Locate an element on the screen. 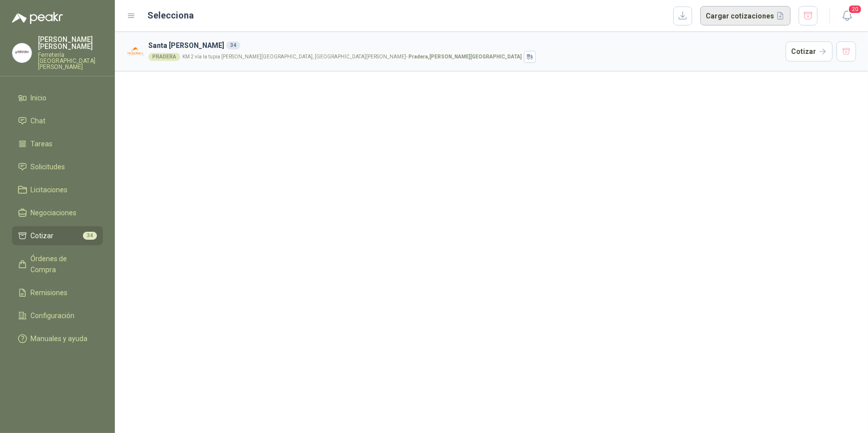 Image resolution: width=868 pixels, height=433 pixels. span: Negociaciones is located at coordinates (54, 213).